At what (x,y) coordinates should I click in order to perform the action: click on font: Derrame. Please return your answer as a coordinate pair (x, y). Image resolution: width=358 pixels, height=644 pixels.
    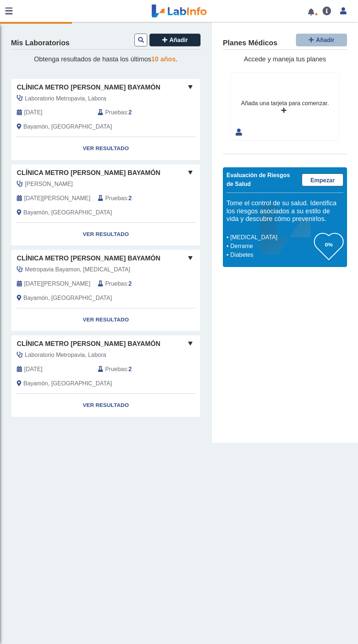
    Looking at the image, I should click on (242, 246).